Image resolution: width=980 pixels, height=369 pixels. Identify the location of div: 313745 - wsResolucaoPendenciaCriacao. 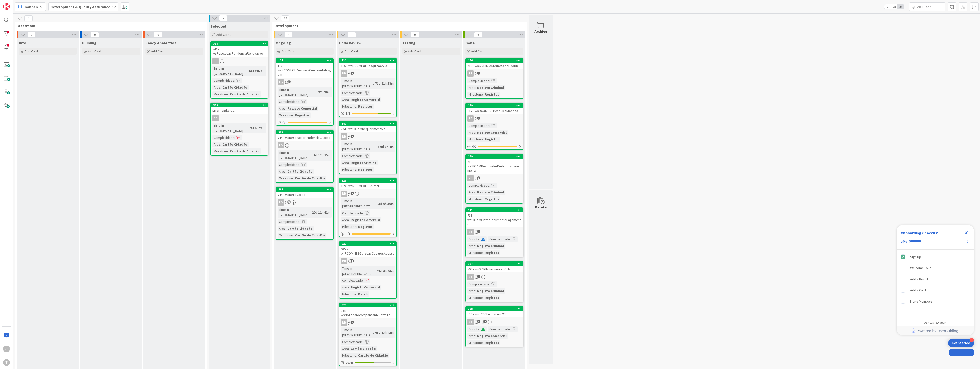
(305, 136).